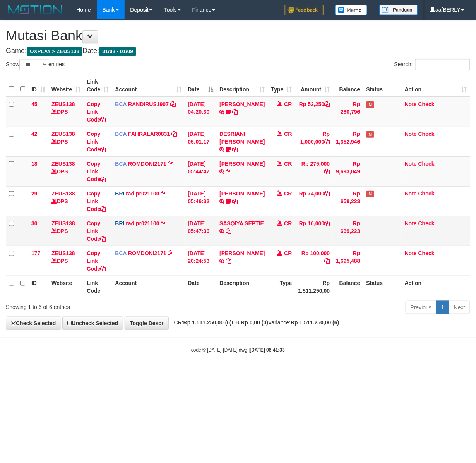  I want to click on td: Rp 10,000, so click(314, 231).